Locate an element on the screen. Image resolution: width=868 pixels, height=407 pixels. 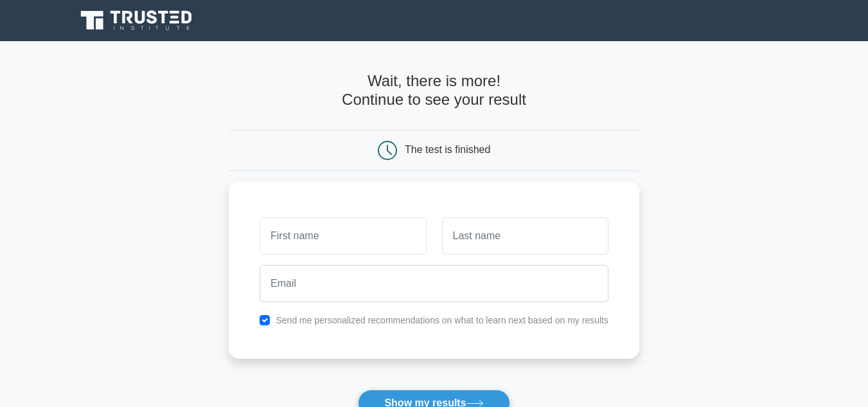
input: Email is located at coordinates (434, 284).